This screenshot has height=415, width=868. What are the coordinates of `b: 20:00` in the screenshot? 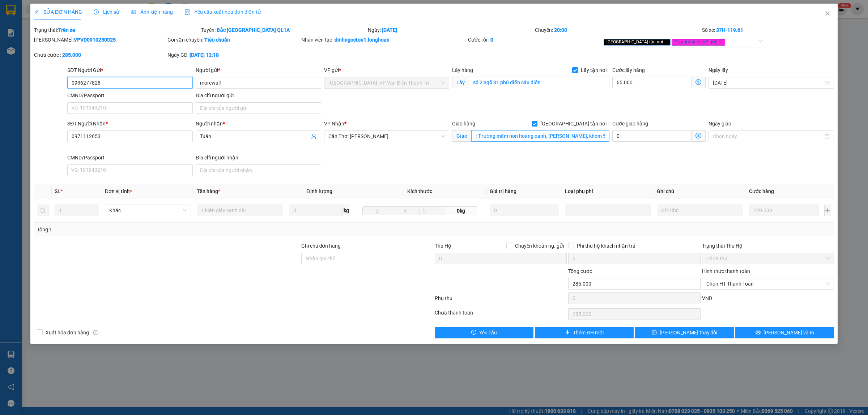 It's located at (560, 30).